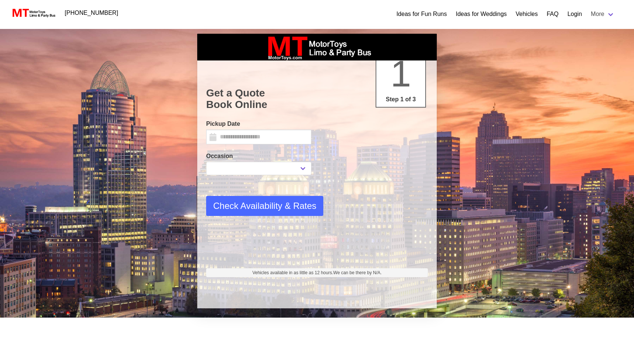 This screenshot has height=364, width=634. I want to click on span: We can be there by N/A., so click(357, 272).